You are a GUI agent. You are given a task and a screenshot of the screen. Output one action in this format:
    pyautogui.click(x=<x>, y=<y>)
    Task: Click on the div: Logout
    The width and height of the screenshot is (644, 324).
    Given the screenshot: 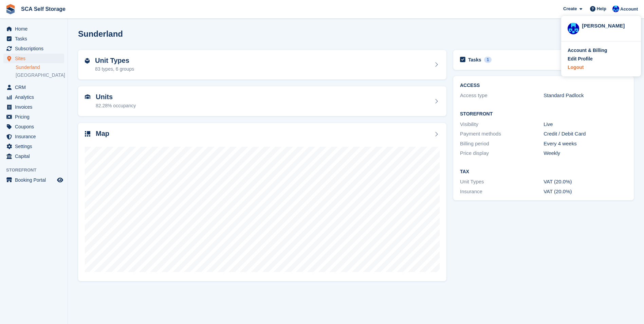 What is the action you would take?
    pyautogui.click(x=576, y=67)
    